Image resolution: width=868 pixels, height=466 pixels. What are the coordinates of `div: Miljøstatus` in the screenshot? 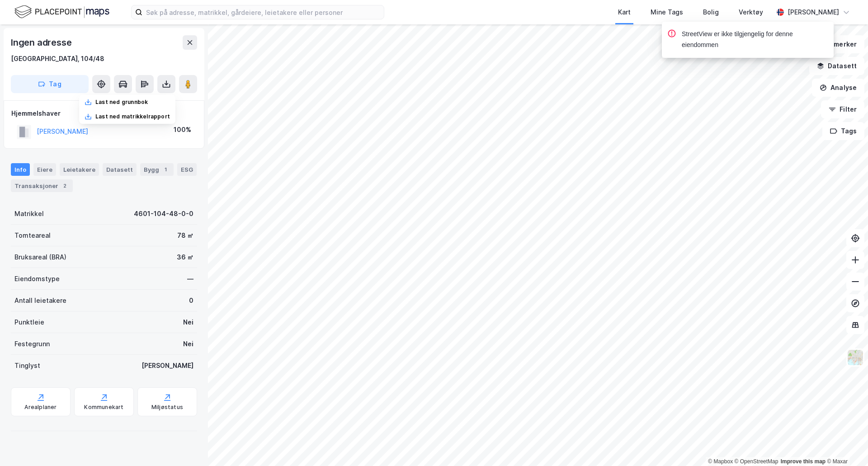 It's located at (168, 407).